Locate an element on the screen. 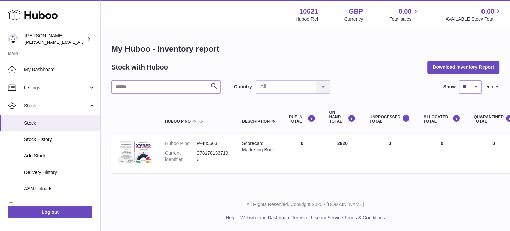  span: entries is located at coordinates (492, 87).